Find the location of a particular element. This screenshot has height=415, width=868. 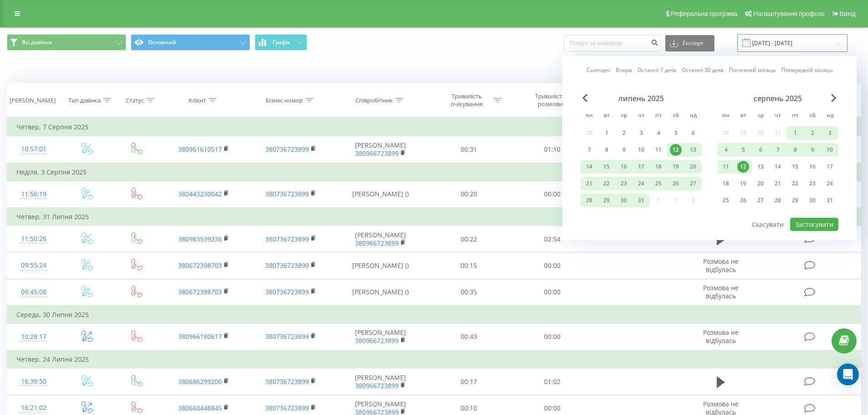

div: вт 8 лип 2025 р. is located at coordinates (606, 150).